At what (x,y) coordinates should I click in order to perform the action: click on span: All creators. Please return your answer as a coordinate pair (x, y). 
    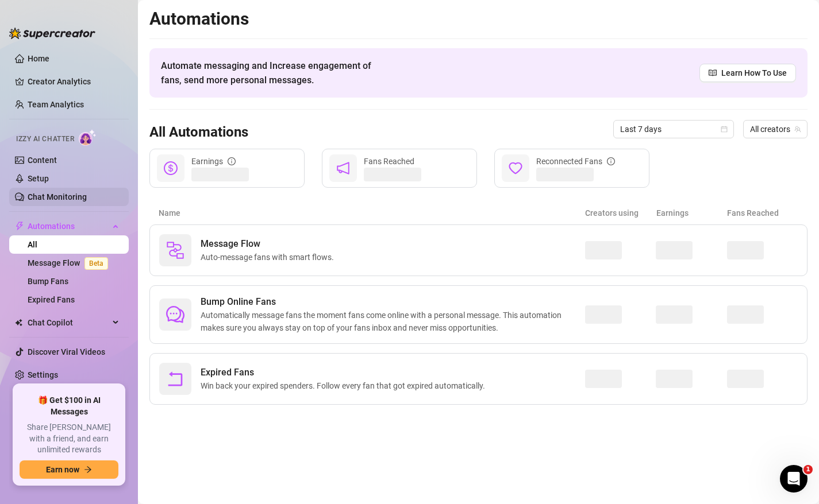
    Looking at the image, I should click on (775, 129).